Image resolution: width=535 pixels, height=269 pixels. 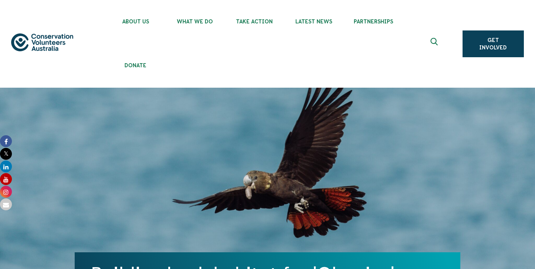 I want to click on span: Expand search box, so click(x=435, y=44).